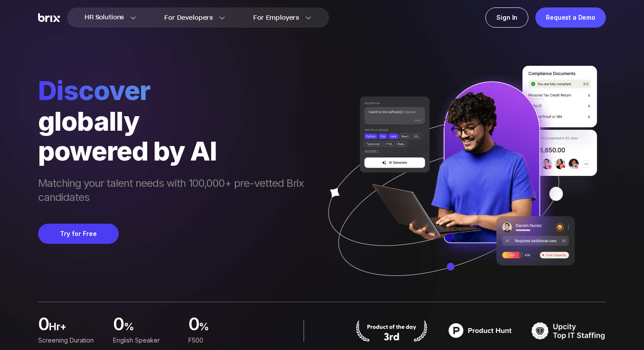 The height and width of the screenshot is (350, 644). What do you see at coordinates (459, 184) in the screenshot?
I see `img: ai generate` at bounding box center [459, 184].